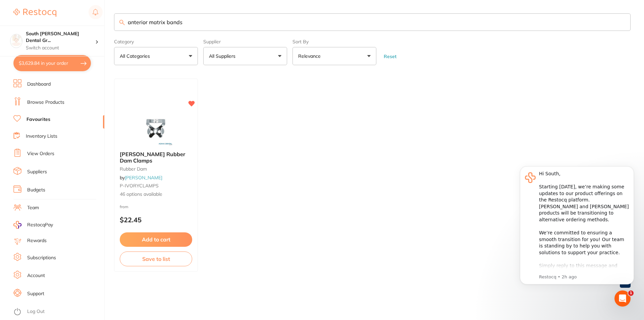  What do you see at coordinates (58, 312) in the screenshot?
I see `button: Log Out` at bounding box center [58, 312].